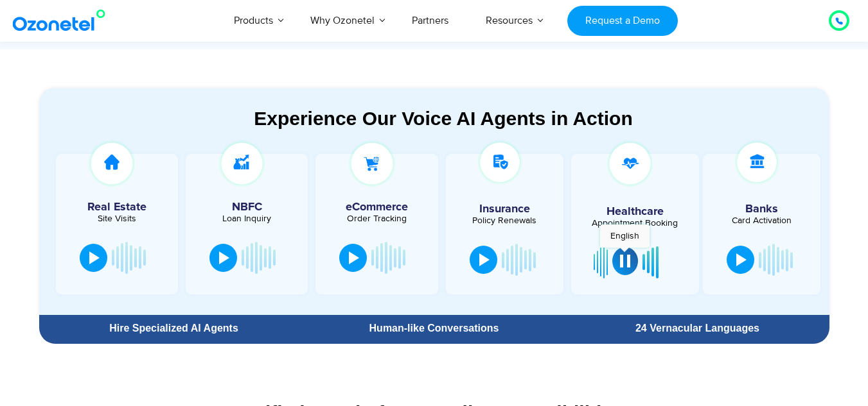 This screenshot has width=868, height=406. I want to click on div: 24 Vernacular Languages, so click(697, 329).